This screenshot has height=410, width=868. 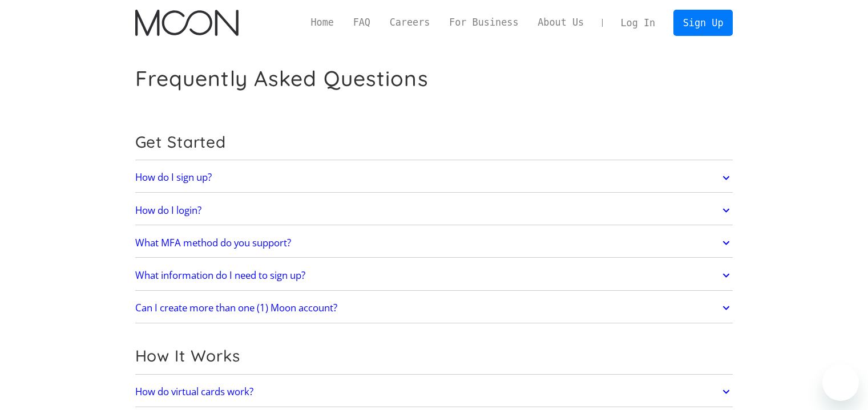 What do you see at coordinates (561, 22) in the screenshot?
I see `a: About Us` at bounding box center [561, 22].